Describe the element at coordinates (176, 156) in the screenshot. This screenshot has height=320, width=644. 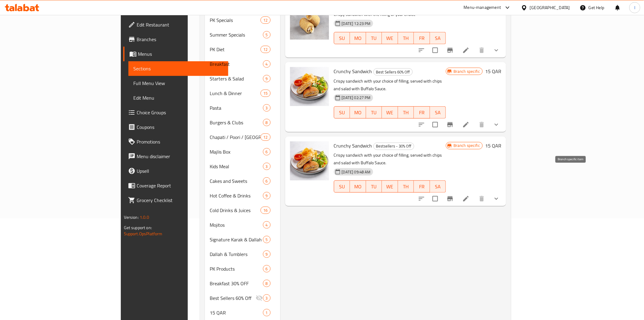
I see `a: Menu disclaimer` at that location.